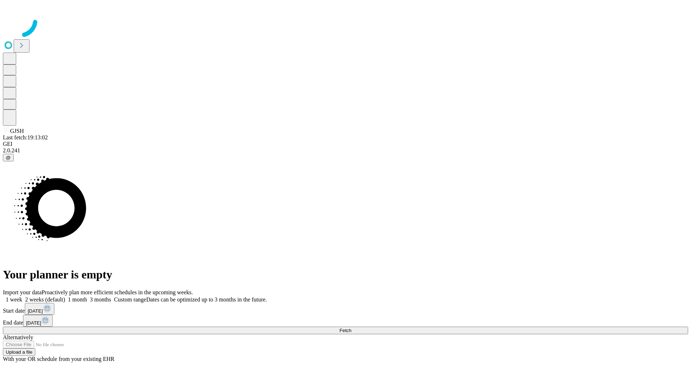  I want to click on div: End date, so click(345, 320).